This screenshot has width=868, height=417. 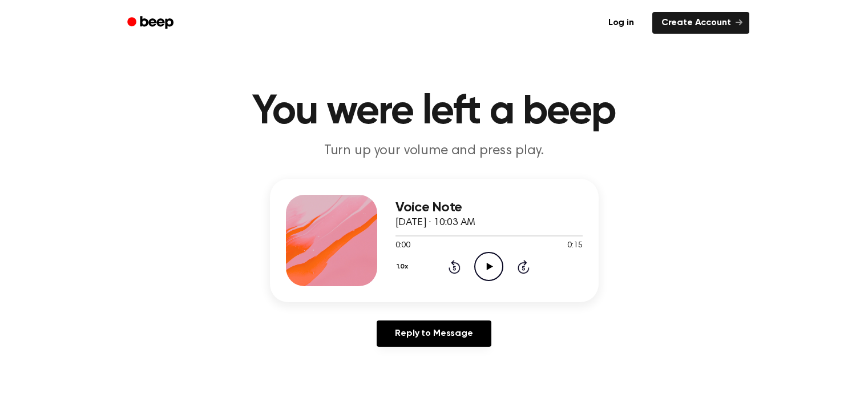 I want to click on span: 0:15, so click(x=575, y=246).